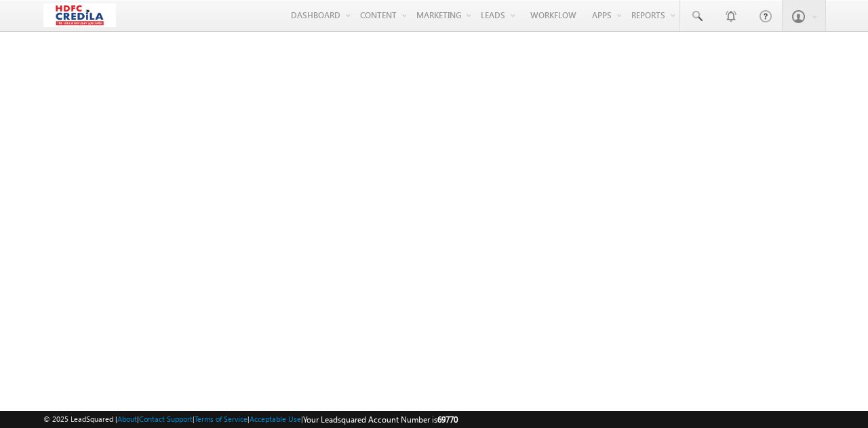 This screenshot has height=428, width=868. I want to click on span: Your Leadsquared Account Number is, so click(381, 419).